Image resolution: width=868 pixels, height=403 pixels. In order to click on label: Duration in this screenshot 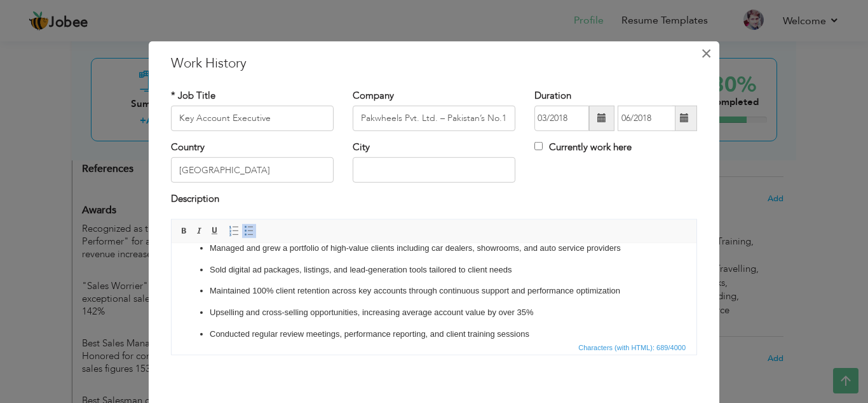, I will do `click(553, 95)`.